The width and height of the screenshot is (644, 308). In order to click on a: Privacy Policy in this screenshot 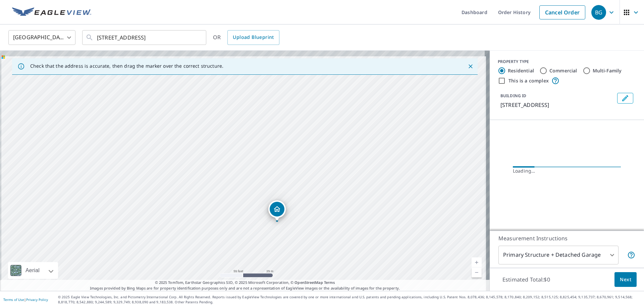, I will do `click(37, 300)`.